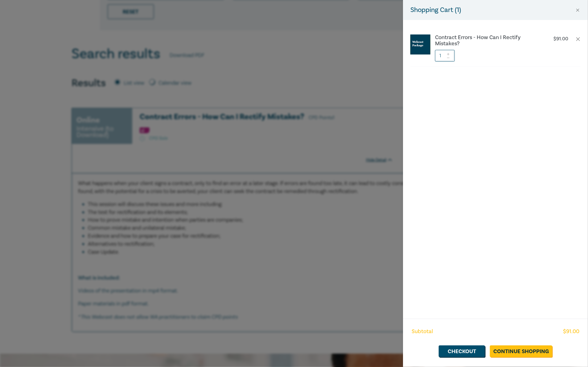 This screenshot has width=588, height=367. What do you see at coordinates (462, 351) in the screenshot?
I see `a: Checkout` at bounding box center [462, 351].